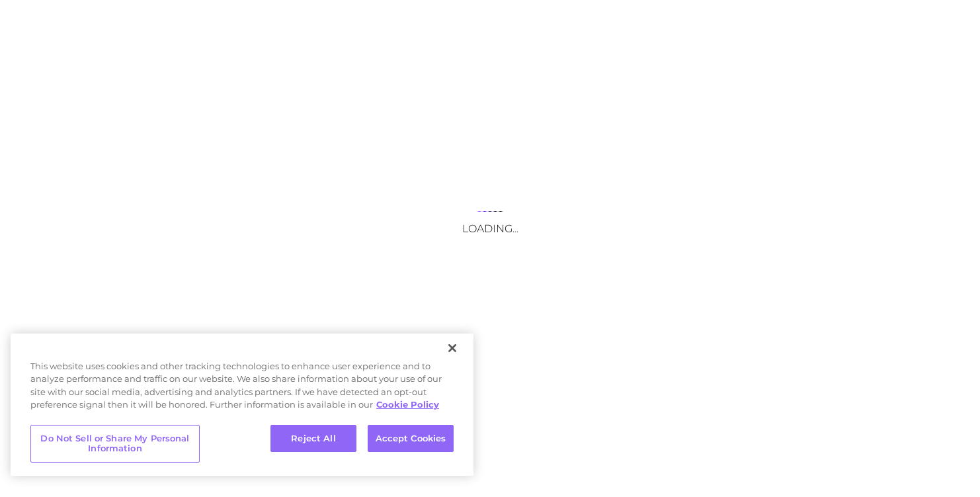 This screenshot has width=980, height=497. What do you see at coordinates (242, 404) in the screenshot?
I see `div: Privacy` at bounding box center [242, 404].